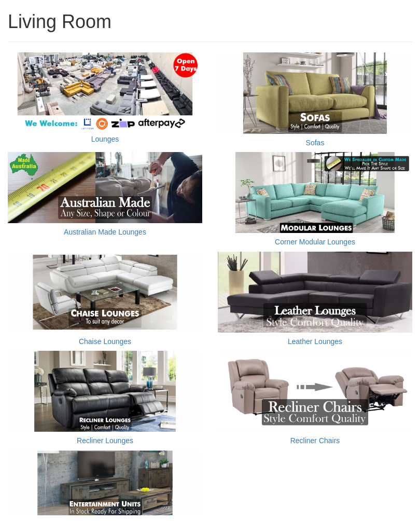 The height and width of the screenshot is (521, 420). Describe the element at coordinates (105, 292) in the screenshot. I see `img: Chaise Lounges` at that location.